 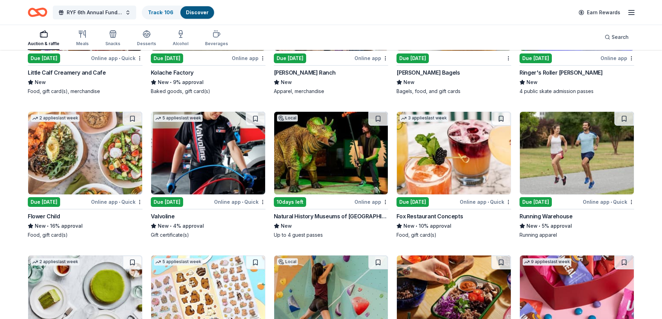 I want to click on img: Image for Natural History Museums of Los Angeles County, so click(x=331, y=153).